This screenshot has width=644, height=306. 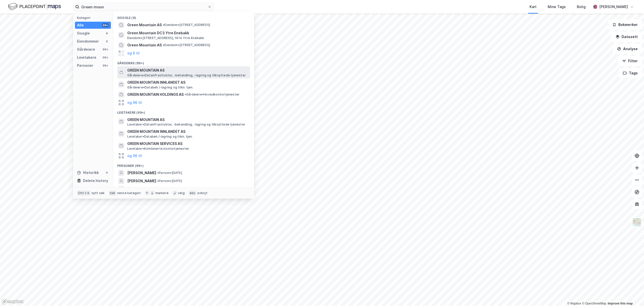 I want to click on div: Gårdeiere, so click(x=86, y=49).